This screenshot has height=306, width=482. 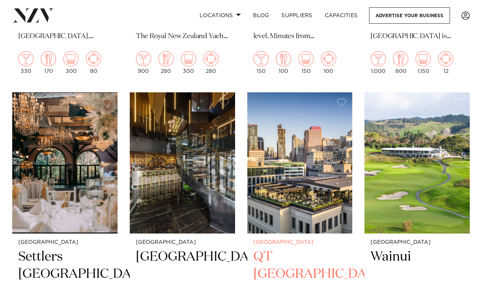 I want to click on a: SUPPLIERS, so click(x=296, y=15).